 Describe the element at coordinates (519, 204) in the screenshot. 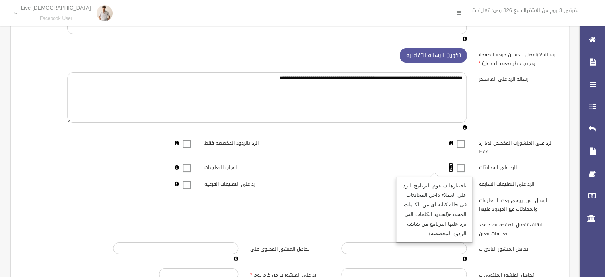

I see `label: ارسال تقرير يومى بعدد التعليقات والمحادثات غير المردود عليها` at that location.